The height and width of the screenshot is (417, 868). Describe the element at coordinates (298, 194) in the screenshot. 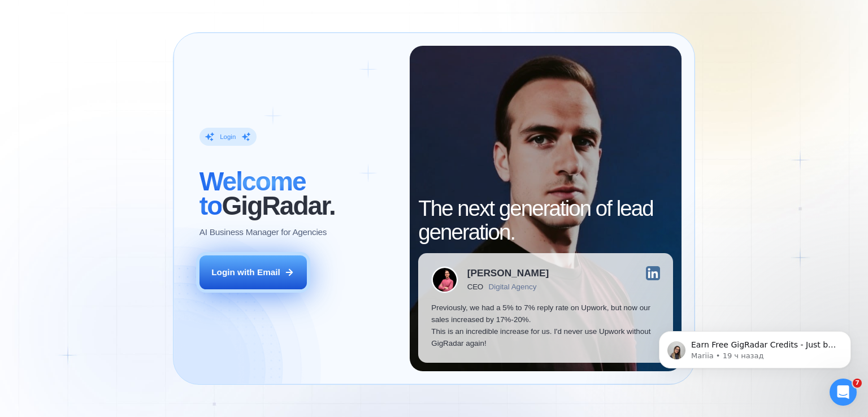

I see `h2: ‍ GigRadar.` at that location.